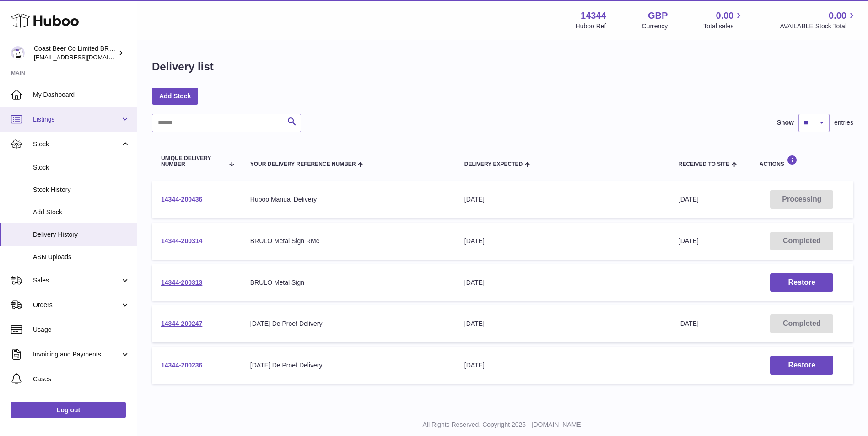 The width and height of the screenshot is (868, 436). I want to click on a: Add Stock, so click(174, 96).